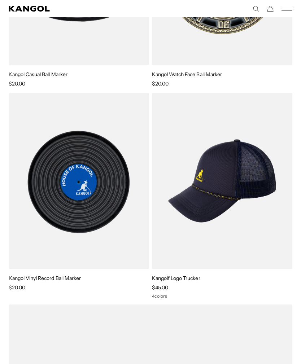 This screenshot has width=301, height=364. I want to click on img: Kangolf Logo Trucker, so click(222, 181).